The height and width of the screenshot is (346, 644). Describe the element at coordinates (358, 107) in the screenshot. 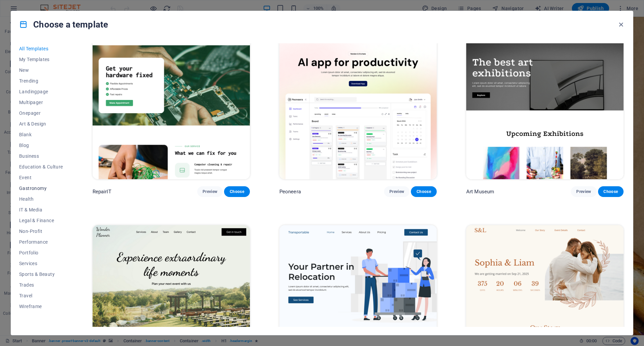

I see `img: Peoneera` at that location.